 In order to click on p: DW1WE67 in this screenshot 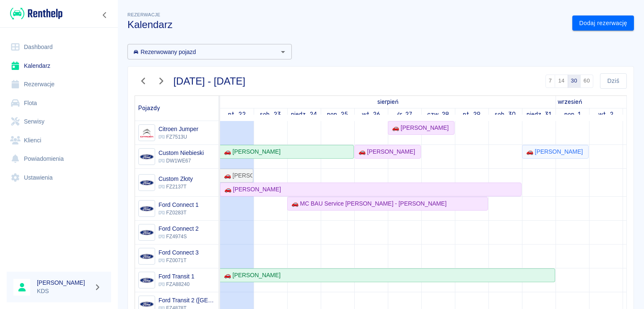, I will do `click(181, 161)`.